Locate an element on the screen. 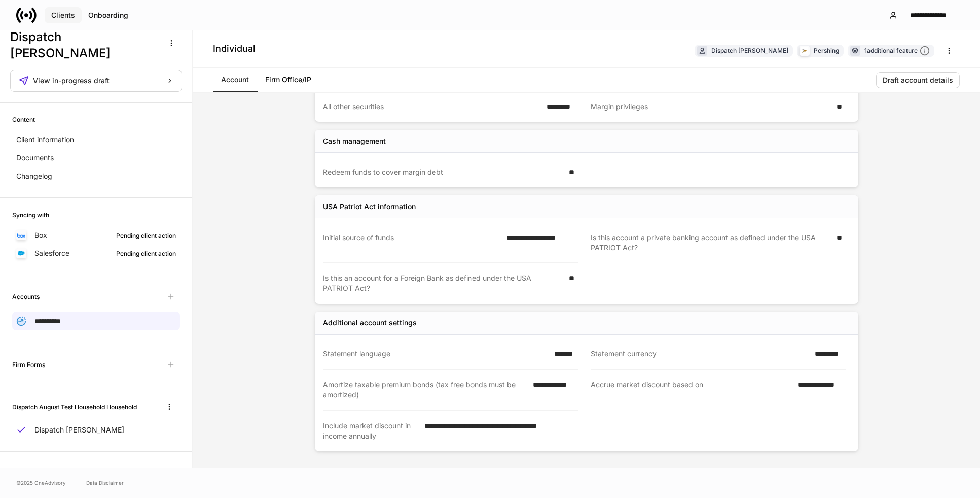  h6: Content is located at coordinates (23, 119).